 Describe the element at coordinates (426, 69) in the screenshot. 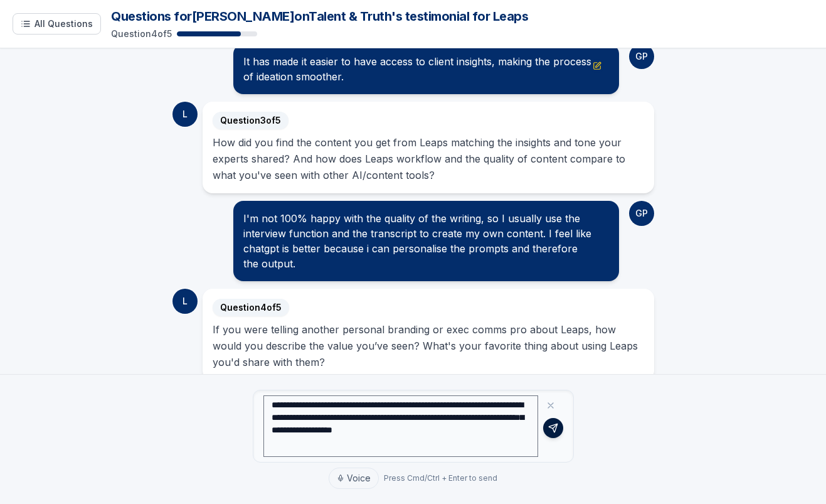

I see `div: It has made it easier to have access to client insights, making the process of ideation smoother.` at that location.